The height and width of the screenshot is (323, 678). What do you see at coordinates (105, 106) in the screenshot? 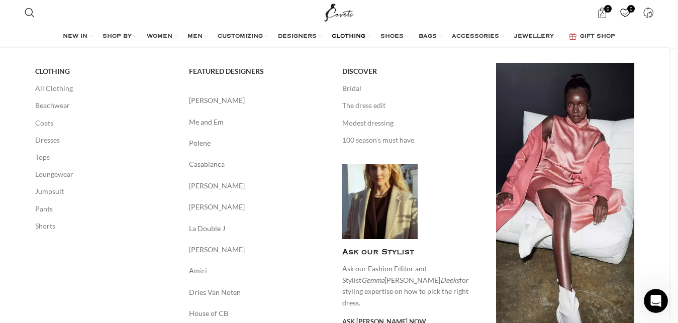
I see `a: Beachwear` at bounding box center [105, 106].